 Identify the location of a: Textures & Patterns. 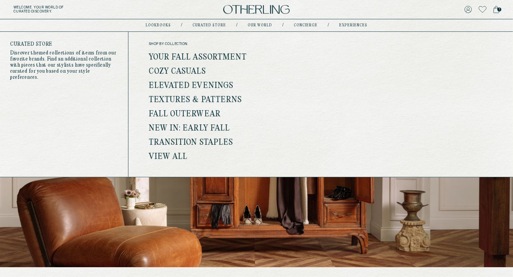
(195, 100).